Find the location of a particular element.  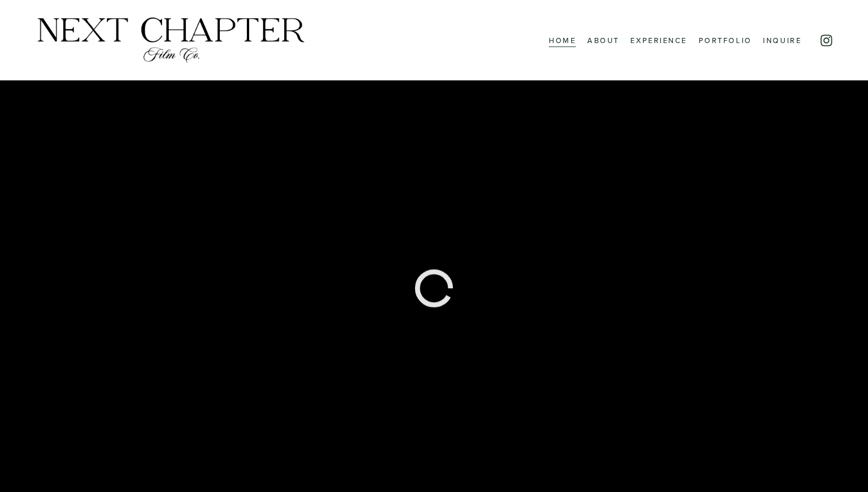

a: Instagram is located at coordinates (826, 40).